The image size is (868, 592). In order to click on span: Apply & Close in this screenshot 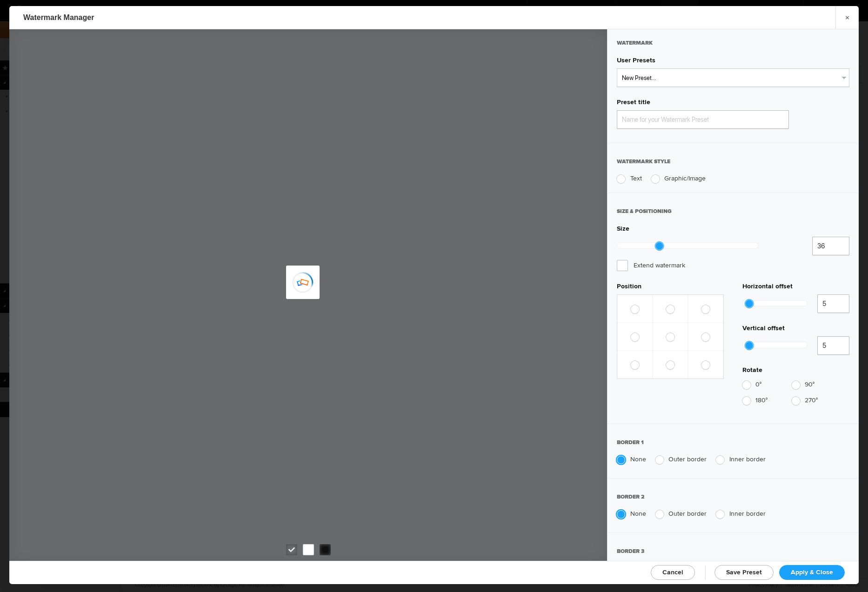, I will do `click(812, 572)`.